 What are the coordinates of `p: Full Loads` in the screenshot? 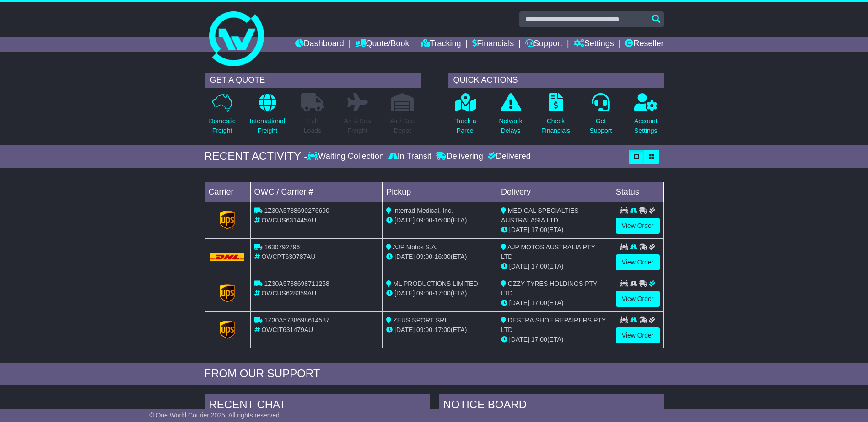 It's located at (312, 126).